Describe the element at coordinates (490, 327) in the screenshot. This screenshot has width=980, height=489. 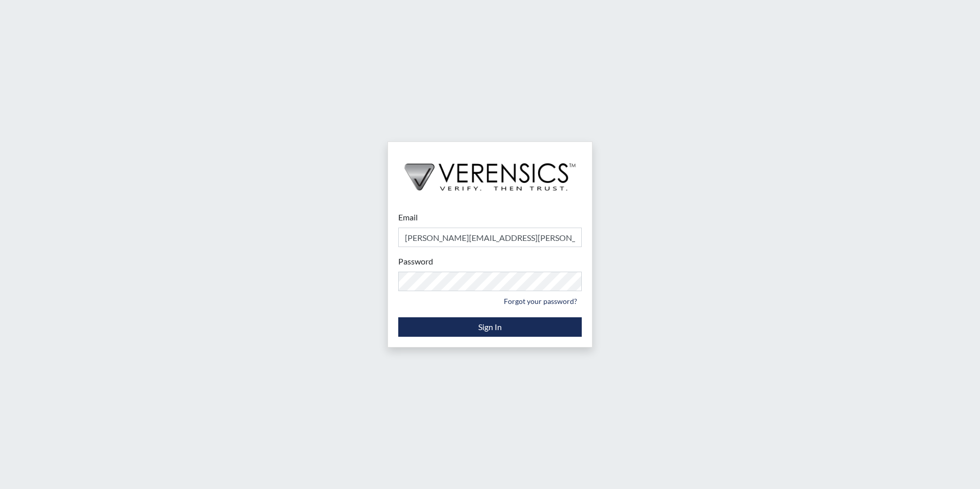
I see `button: Sign In` at that location.